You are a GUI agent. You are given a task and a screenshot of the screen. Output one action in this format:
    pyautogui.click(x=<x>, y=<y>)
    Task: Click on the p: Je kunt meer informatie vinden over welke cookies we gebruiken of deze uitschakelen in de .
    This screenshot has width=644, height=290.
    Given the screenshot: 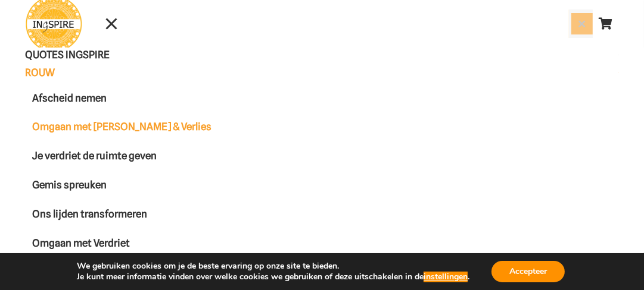 What is the action you would take?
    pyautogui.click(x=273, y=277)
    